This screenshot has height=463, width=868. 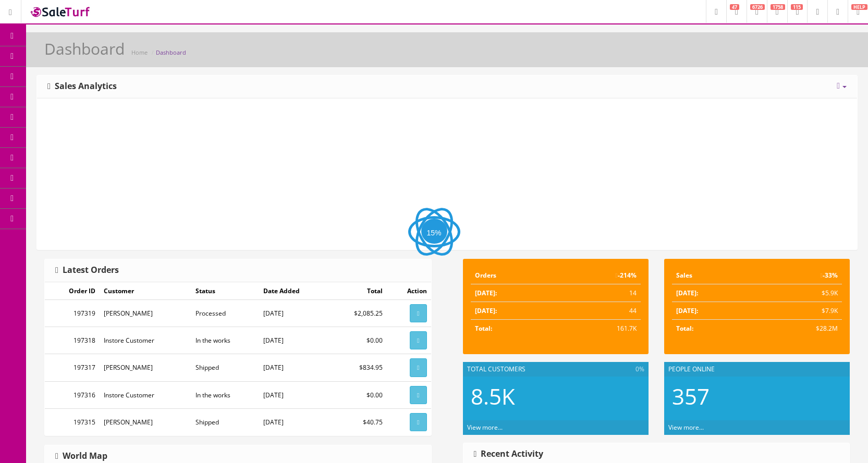 What do you see at coordinates (358, 291) in the screenshot?
I see `td: Total` at bounding box center [358, 291].